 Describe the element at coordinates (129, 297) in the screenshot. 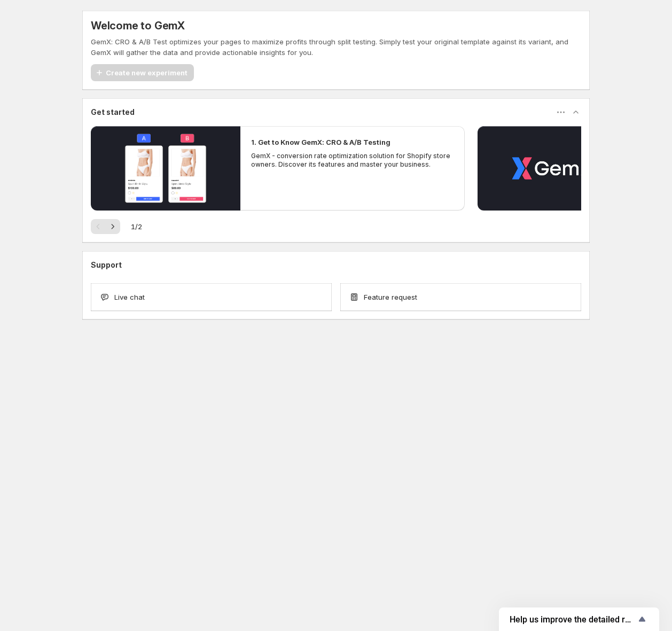

I see `span: Live chat` at that location.